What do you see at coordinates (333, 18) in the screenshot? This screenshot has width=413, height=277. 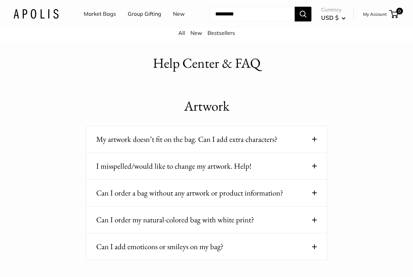 I see `button: USD $` at bounding box center [333, 18].